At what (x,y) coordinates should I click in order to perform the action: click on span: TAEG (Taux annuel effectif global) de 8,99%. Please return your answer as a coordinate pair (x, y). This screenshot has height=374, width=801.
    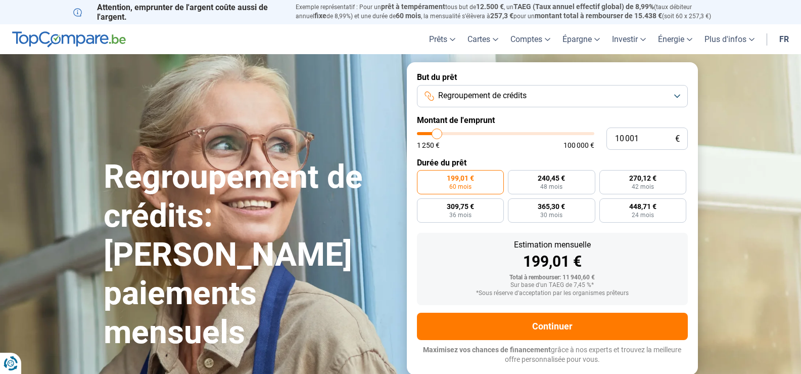
    Looking at the image, I should click on (584, 7).